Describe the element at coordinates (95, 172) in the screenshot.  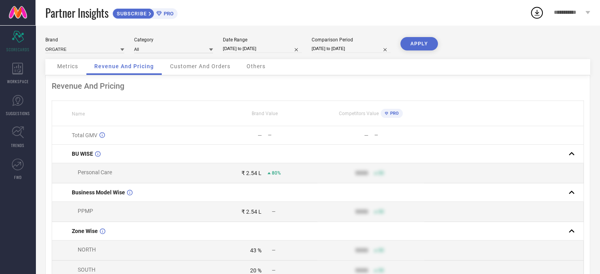
I see `span: Personal Care` at that location.